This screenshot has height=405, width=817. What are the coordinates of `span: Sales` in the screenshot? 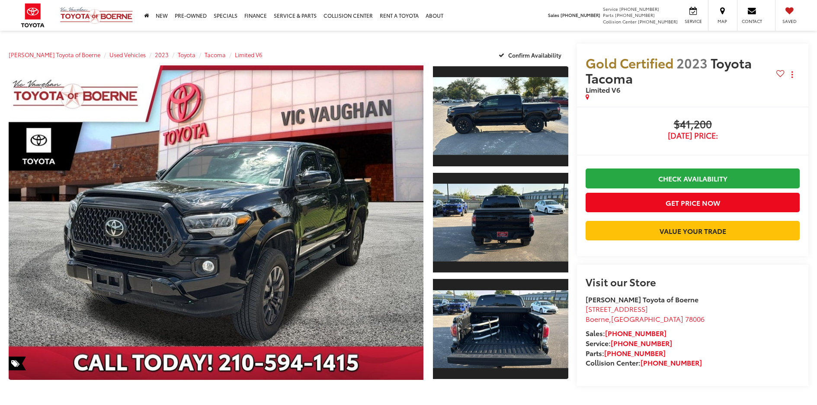 It's located at (554, 15).